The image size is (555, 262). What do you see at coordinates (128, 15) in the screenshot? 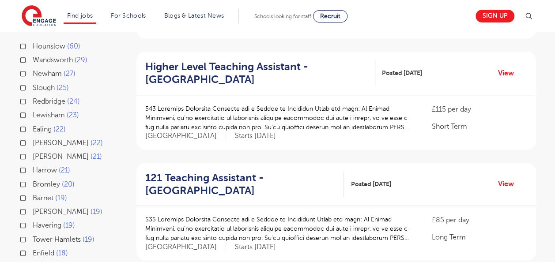
I see `a: For Schools` at bounding box center [128, 15].